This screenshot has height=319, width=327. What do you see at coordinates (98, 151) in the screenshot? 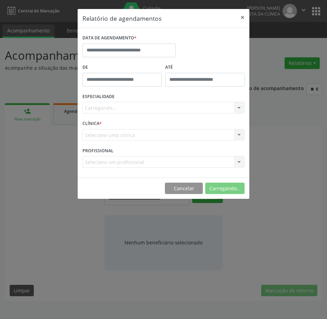
I see `label: PROFISSIONAL` at bounding box center [98, 151].